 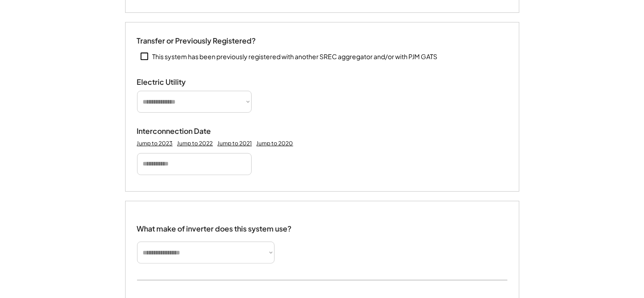 I want to click on div: Jump to 2023, so click(x=155, y=144).